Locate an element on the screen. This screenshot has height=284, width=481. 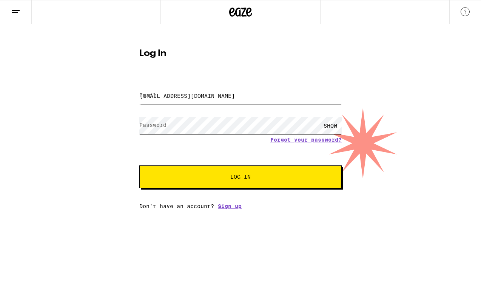
span: Log In is located at coordinates (240, 177).